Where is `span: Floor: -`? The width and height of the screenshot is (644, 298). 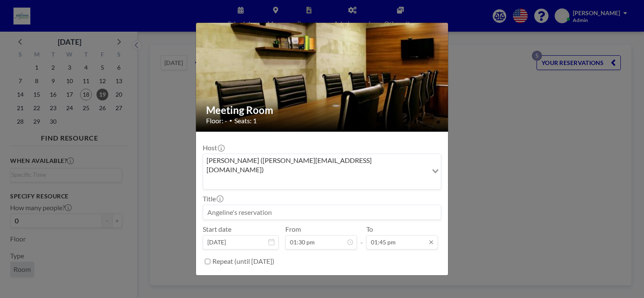 span: Floor: - is located at coordinates (217, 120).